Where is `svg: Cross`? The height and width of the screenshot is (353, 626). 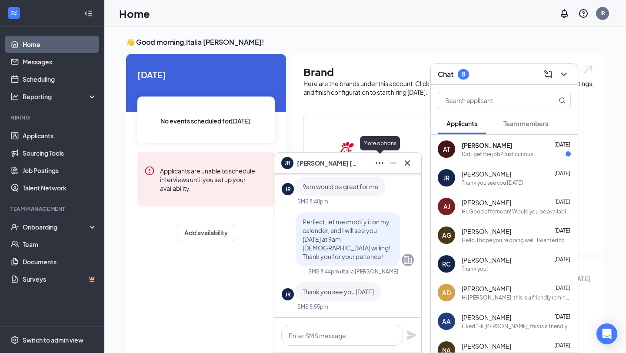 svg: Cross is located at coordinates (407, 163).